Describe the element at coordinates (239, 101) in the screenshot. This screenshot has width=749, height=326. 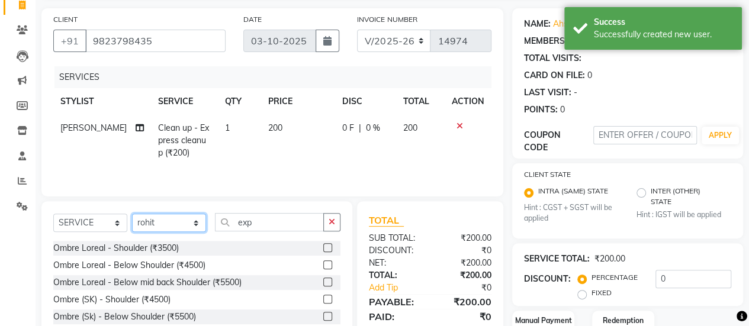
I see `th: QTY` at that location.